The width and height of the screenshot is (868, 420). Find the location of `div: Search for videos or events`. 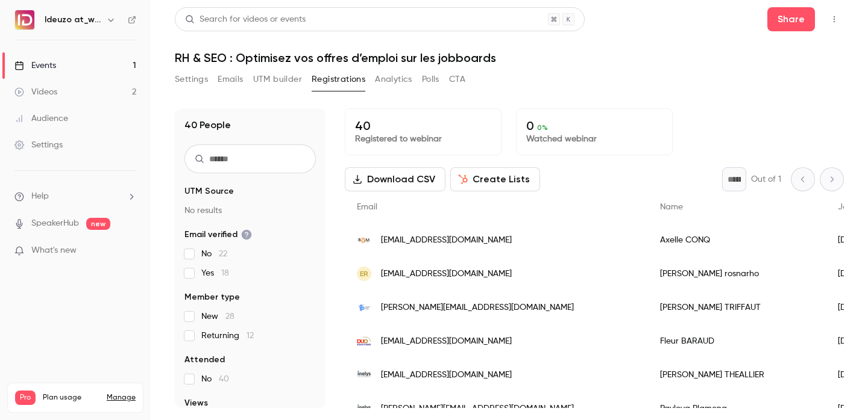

div: Search for videos or events is located at coordinates (245, 19).